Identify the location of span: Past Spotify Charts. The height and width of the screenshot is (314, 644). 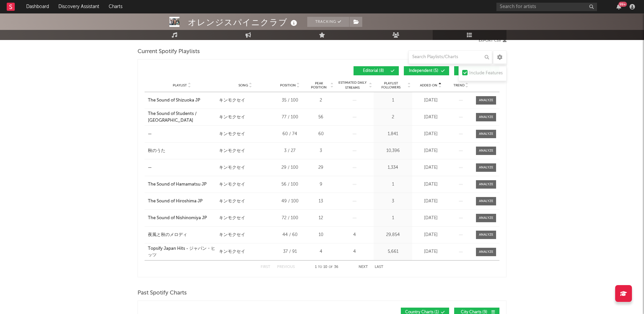
(162, 293).